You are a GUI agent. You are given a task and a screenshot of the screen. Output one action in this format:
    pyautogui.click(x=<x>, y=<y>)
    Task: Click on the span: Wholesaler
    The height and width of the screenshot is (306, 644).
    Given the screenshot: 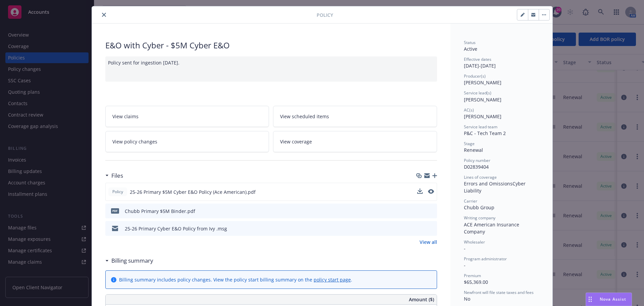 What is the action you would take?
    pyautogui.click(x=474, y=241)
    